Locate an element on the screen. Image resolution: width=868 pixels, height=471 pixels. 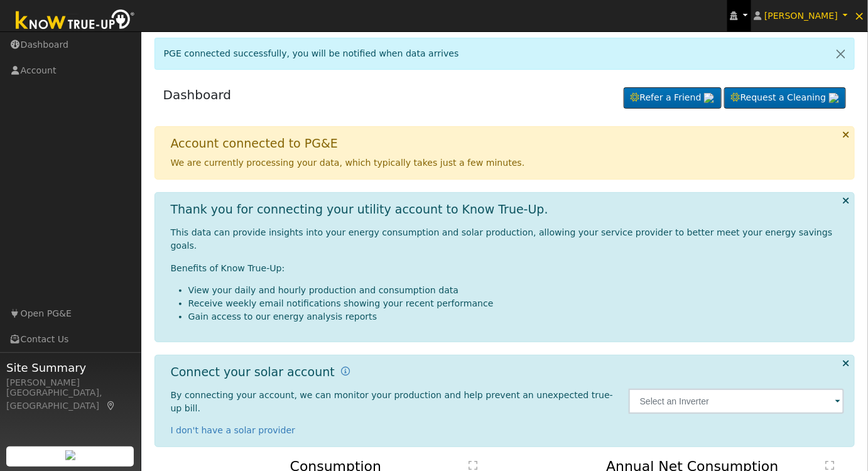
img: Know True-Up is located at coordinates (75, 21).